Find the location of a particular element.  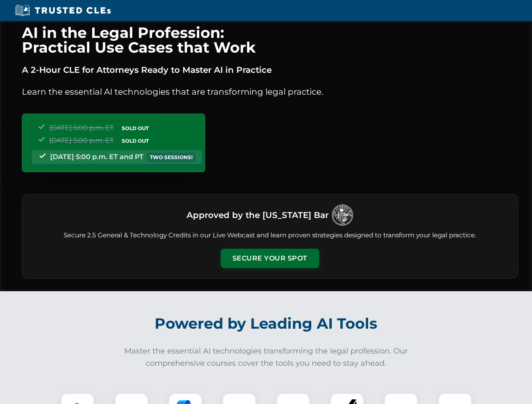

p: Secure 2.5 General & Technology Credits in our Live Webcast and learn proven strategies designed ... is located at coordinates (270, 235).